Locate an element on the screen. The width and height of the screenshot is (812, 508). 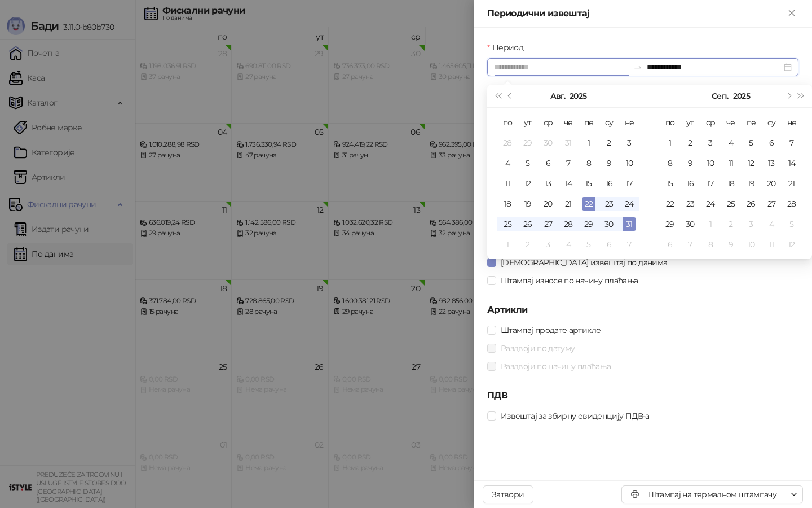
div: 27 is located at coordinates (772, 204).